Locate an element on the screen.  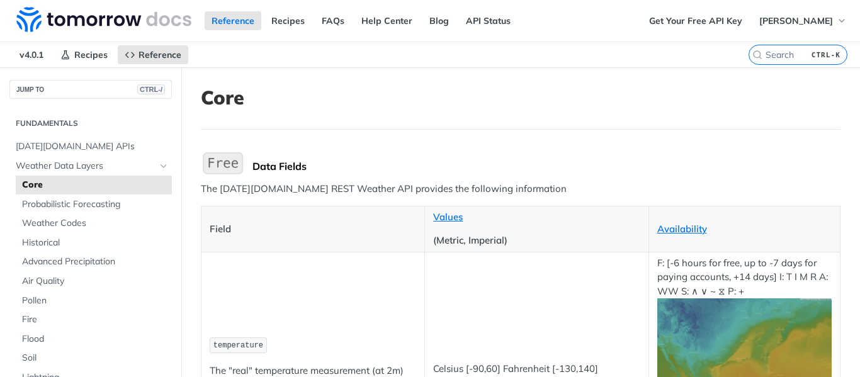
a: API Status is located at coordinates (488, 21).